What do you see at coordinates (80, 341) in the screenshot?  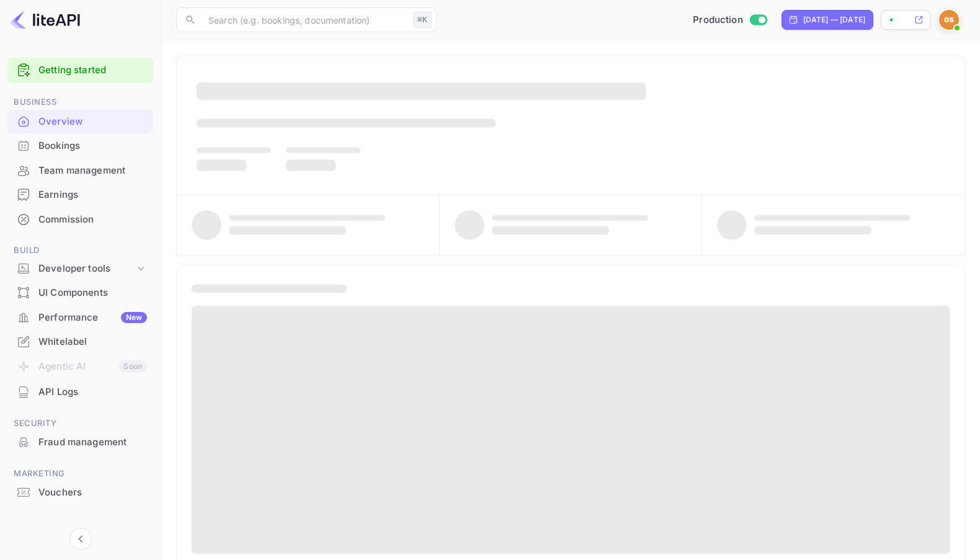 I see `a: Whitelabel` at bounding box center [80, 341].